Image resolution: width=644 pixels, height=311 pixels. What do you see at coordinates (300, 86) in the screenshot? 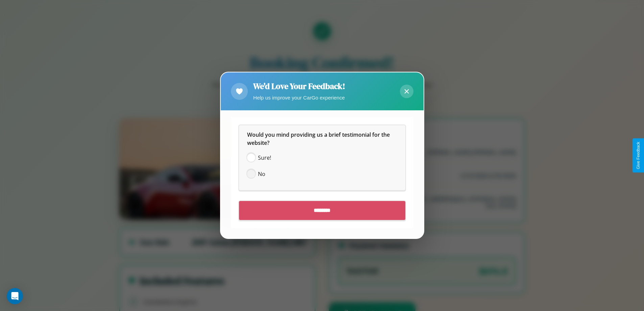
I see `h2: We'd Love Your Feedback!` at bounding box center [300, 86].